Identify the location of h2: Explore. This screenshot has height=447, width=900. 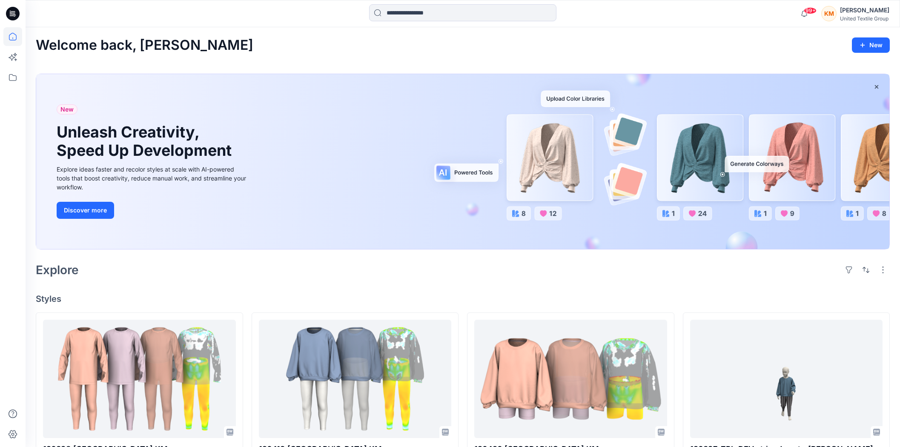
(57, 270).